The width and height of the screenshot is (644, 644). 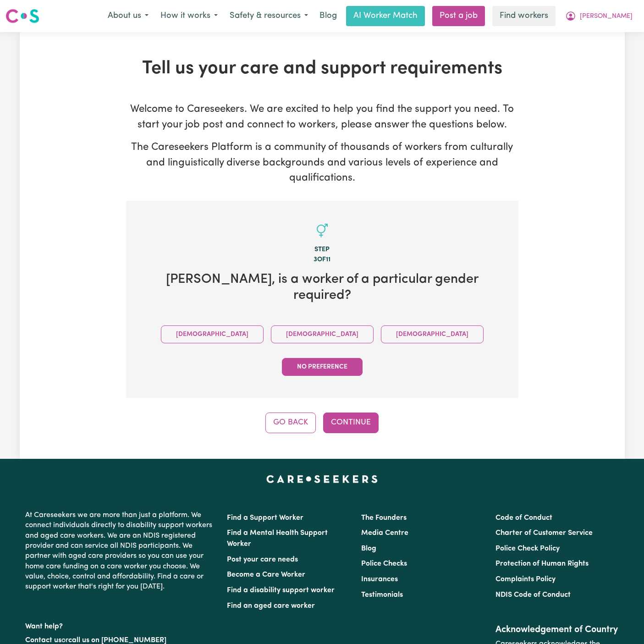 I want to click on button: No preference, so click(x=322, y=367).